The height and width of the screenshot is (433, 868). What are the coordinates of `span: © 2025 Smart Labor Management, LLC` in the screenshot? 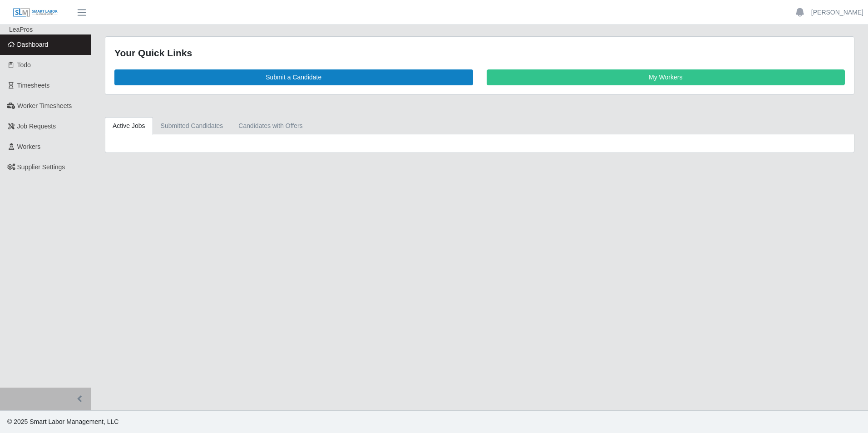 It's located at (63, 422).